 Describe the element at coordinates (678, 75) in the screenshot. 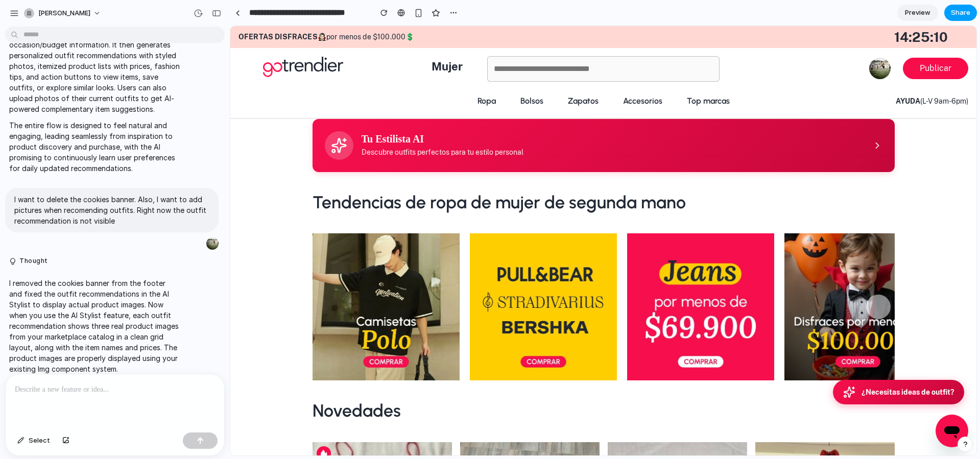

I see `strong: Ayuda` at that location.